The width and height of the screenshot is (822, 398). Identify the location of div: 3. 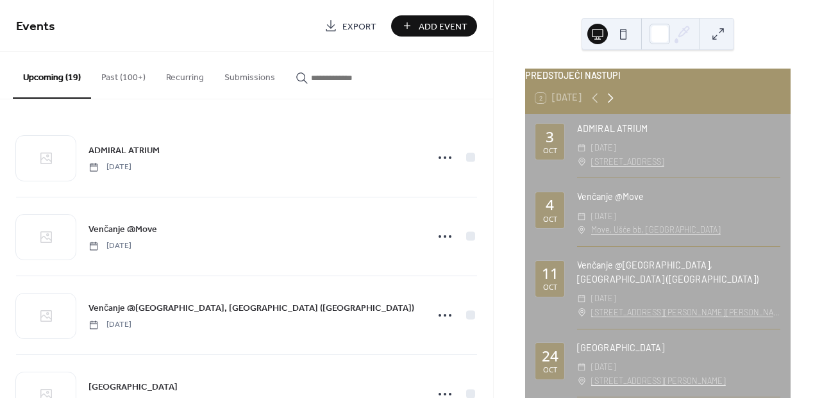
(550, 137).